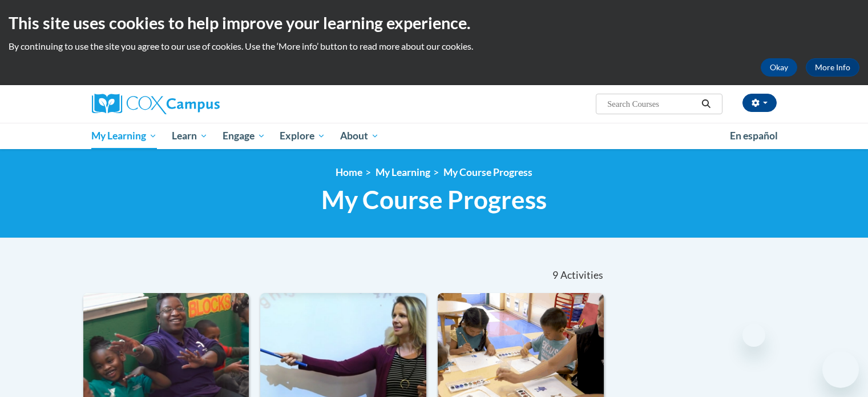  What do you see at coordinates (434, 23) in the screenshot?
I see `h2: This site uses cookies to help improve your learning experience.` at bounding box center [434, 23].